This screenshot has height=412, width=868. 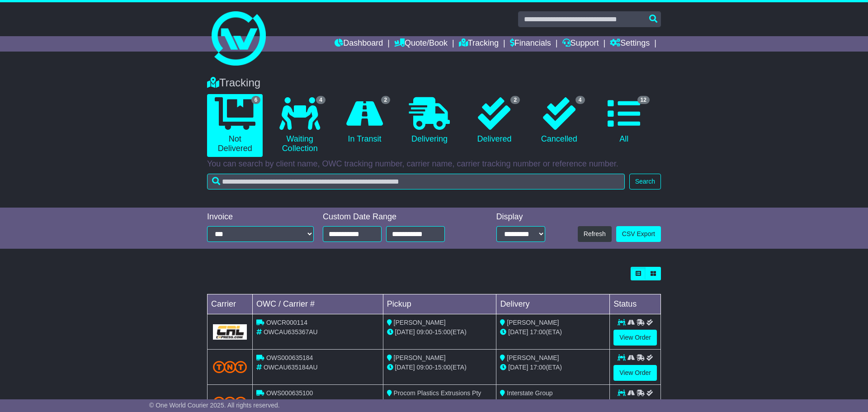 I want to click on a: Tracking, so click(x=479, y=44).